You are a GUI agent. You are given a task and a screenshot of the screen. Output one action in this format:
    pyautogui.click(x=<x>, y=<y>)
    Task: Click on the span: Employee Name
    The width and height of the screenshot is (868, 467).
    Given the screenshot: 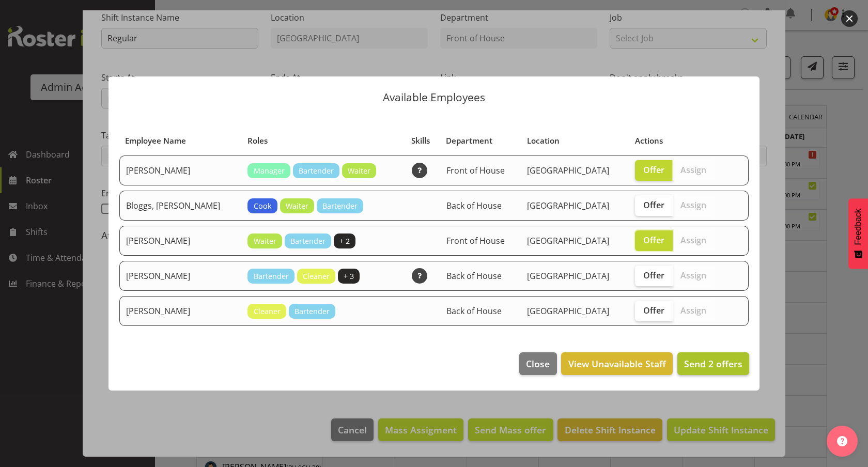 What is the action you would take?
    pyautogui.click(x=156, y=141)
    